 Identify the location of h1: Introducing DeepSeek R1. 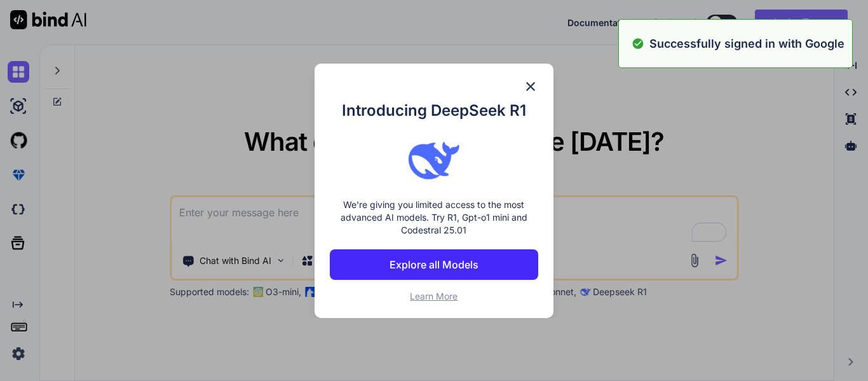
(434, 110).